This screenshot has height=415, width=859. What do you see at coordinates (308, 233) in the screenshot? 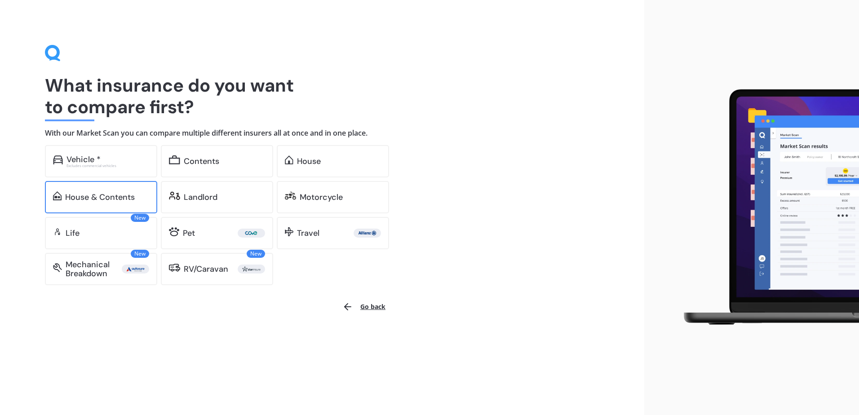
I see `div: Travel` at bounding box center [308, 233].